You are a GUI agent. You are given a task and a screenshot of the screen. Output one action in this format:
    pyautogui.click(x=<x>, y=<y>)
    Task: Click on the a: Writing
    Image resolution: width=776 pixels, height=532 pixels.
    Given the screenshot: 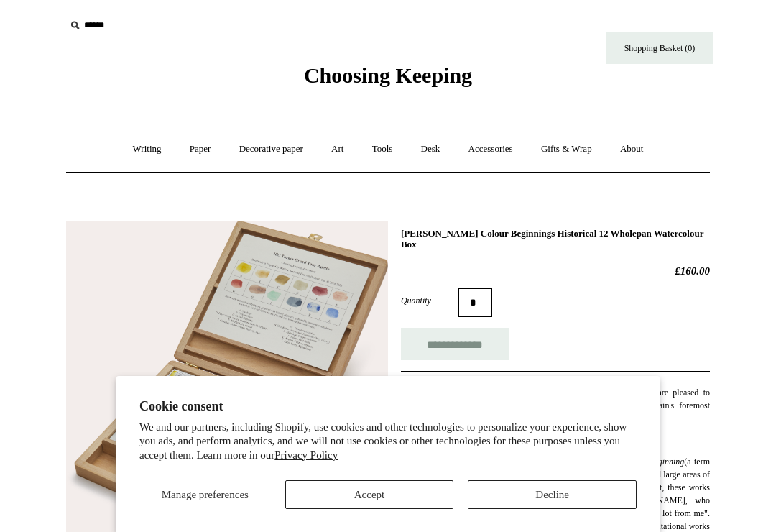 What is the action you would take?
    pyautogui.click(x=147, y=149)
    